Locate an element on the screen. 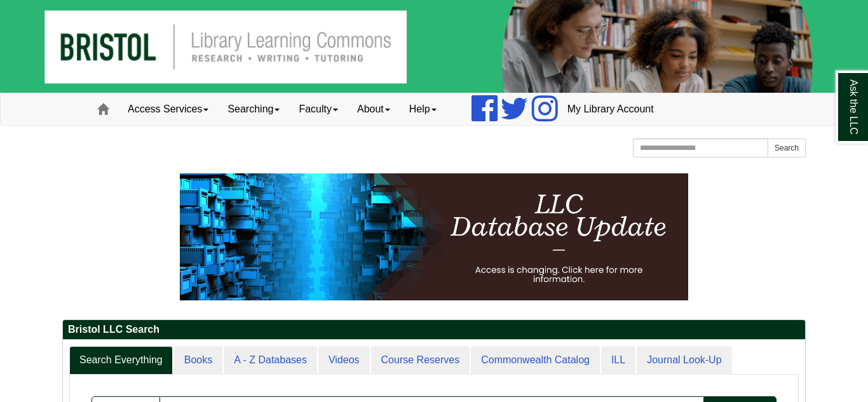  a: Videos is located at coordinates (344, 360).